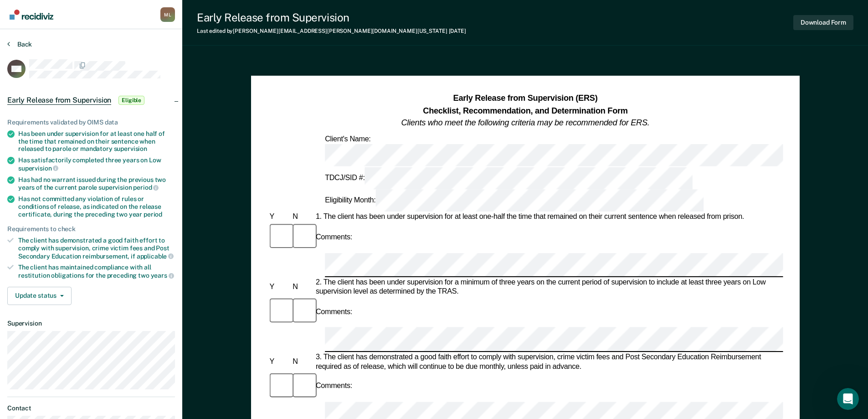  What do you see at coordinates (91, 408) in the screenshot?
I see `dt: Contact` at bounding box center [91, 408].